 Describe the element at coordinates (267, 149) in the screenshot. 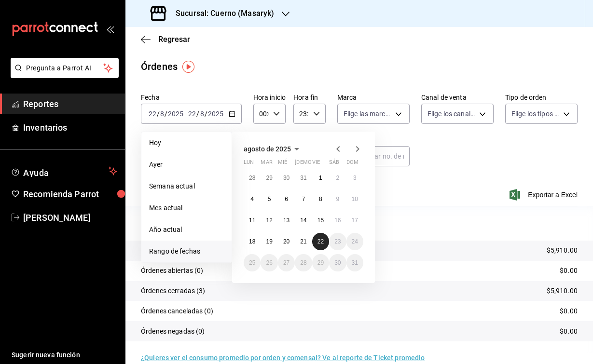

I see `span: agosto de 2025` at that location.